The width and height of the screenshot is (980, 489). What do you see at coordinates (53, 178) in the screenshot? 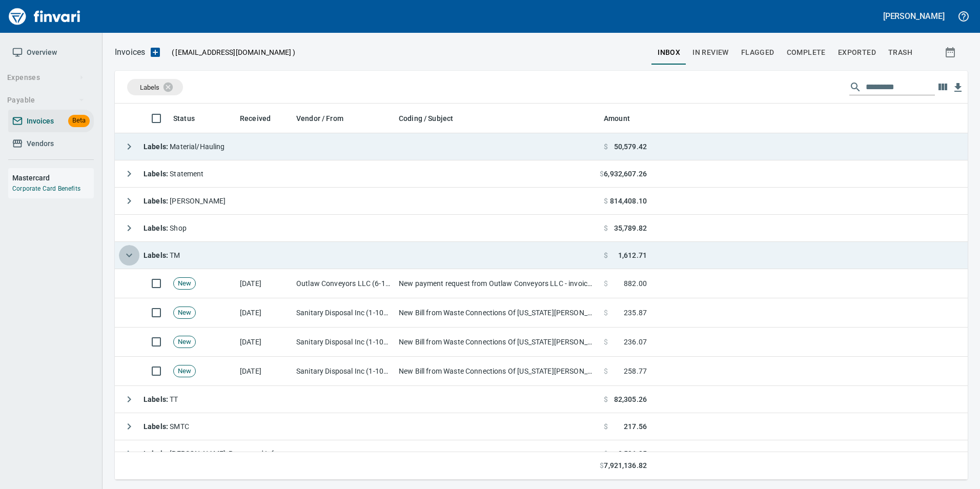
I see `h6: Mastercard` at bounding box center [53, 178].